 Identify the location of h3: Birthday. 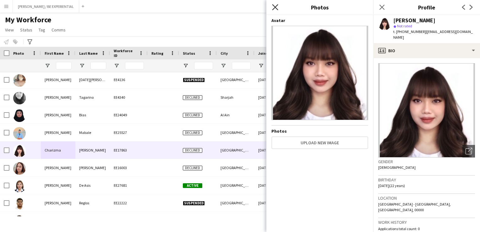
(427, 180).